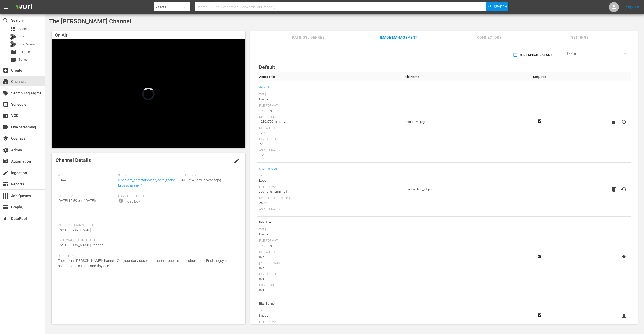 Image resolution: width=644 pixels, height=334 pixels. I want to click on span: Schedule, so click(6, 104).